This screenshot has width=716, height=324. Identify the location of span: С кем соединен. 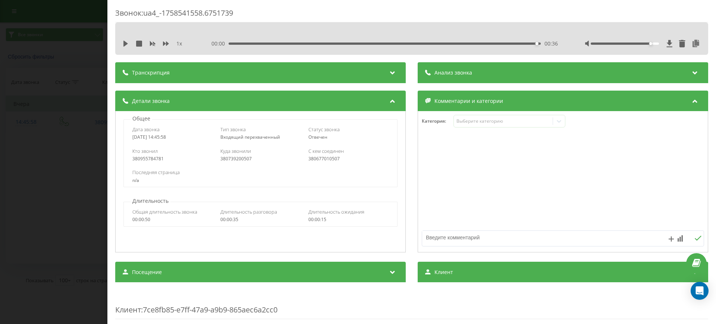
(326, 151).